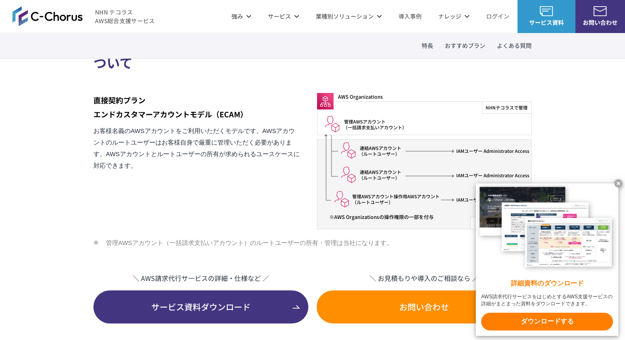 Image resolution: width=625 pixels, height=340 pixels. What do you see at coordinates (547, 301) in the screenshot?
I see `x-t: AWS請求代行サービスをはじめとするAWS支援サービスの詳細がまとまった資料をダウンロードできます。` at bounding box center [547, 301].